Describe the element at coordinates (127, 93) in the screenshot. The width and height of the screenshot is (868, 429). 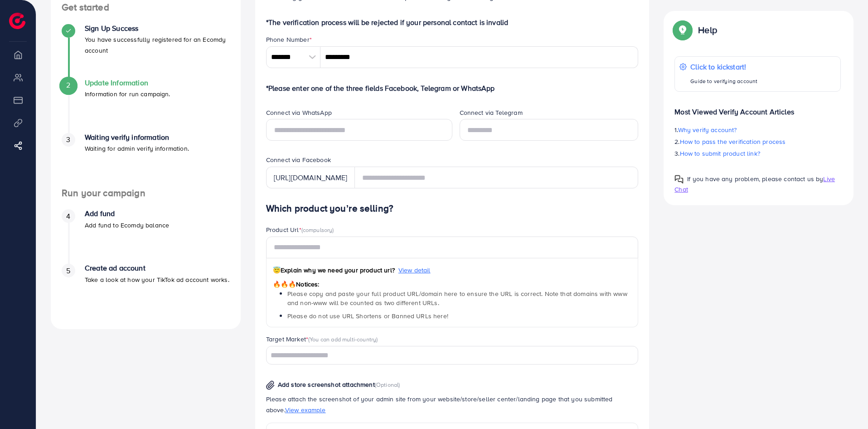
I see `p: Information for run campaign.` at that location.